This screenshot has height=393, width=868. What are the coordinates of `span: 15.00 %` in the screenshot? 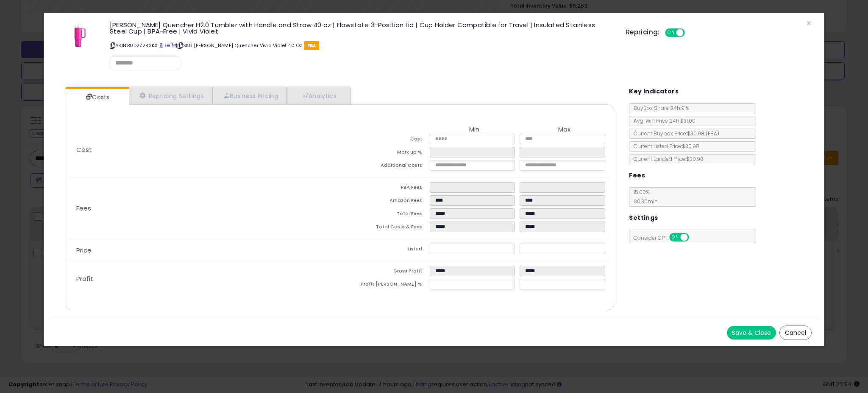 It's located at (643, 196).